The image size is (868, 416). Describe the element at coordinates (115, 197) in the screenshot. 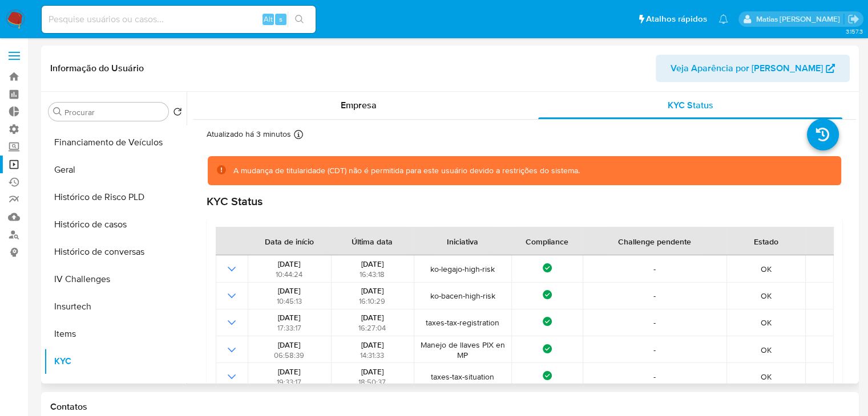

I see `button: Histórico de Risco PLD` at that location.